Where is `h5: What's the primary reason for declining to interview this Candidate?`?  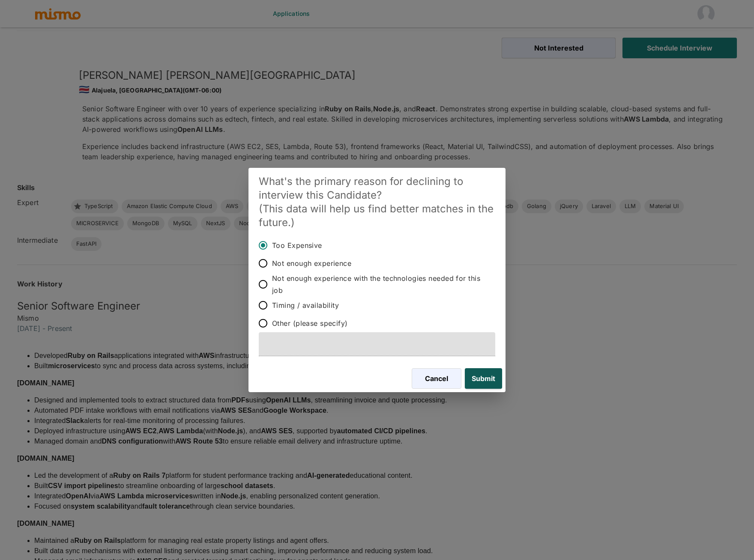 h5: What's the primary reason for declining to interview this Candidate? is located at coordinates (377, 188).